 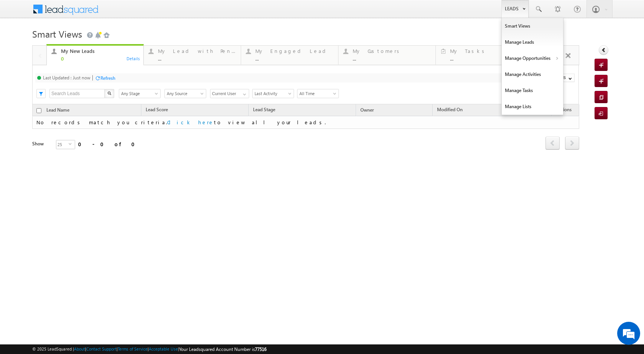 What do you see at coordinates (387, 56) in the screenshot?
I see `a: My Customers...` at bounding box center [387, 56].